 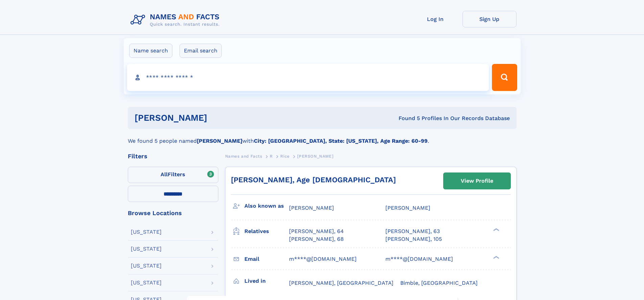 What do you see at coordinates (477, 181) in the screenshot?
I see `a: View Profile` at bounding box center [477, 181].